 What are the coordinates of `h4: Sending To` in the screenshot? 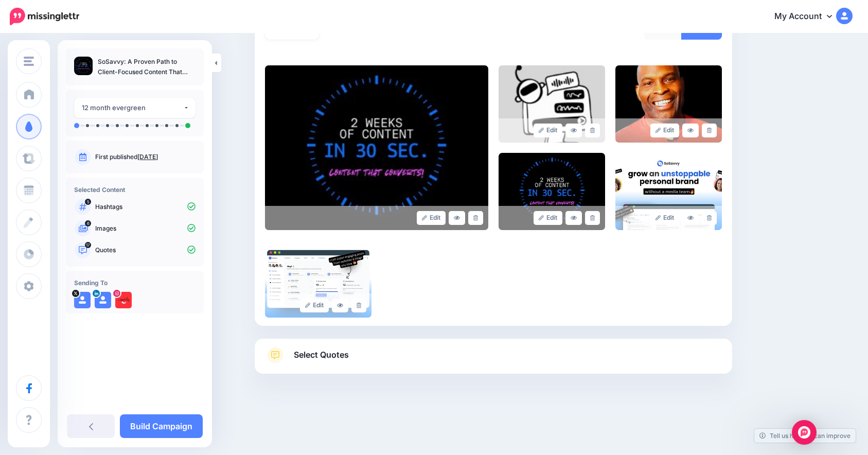 It's located at (135, 283).